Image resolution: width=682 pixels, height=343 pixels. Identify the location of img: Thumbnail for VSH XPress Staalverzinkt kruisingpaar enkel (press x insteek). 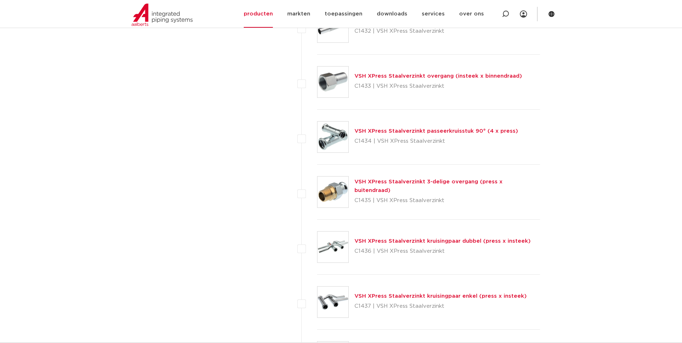
(333, 302).